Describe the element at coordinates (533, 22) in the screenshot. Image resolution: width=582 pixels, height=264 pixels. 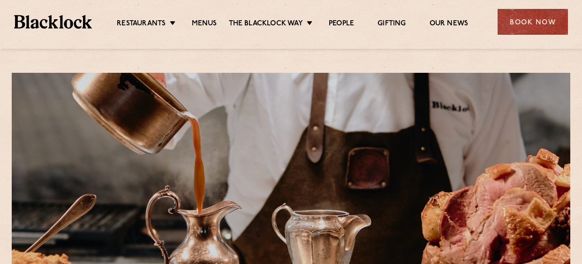
I see `div: Book Now` at that location.